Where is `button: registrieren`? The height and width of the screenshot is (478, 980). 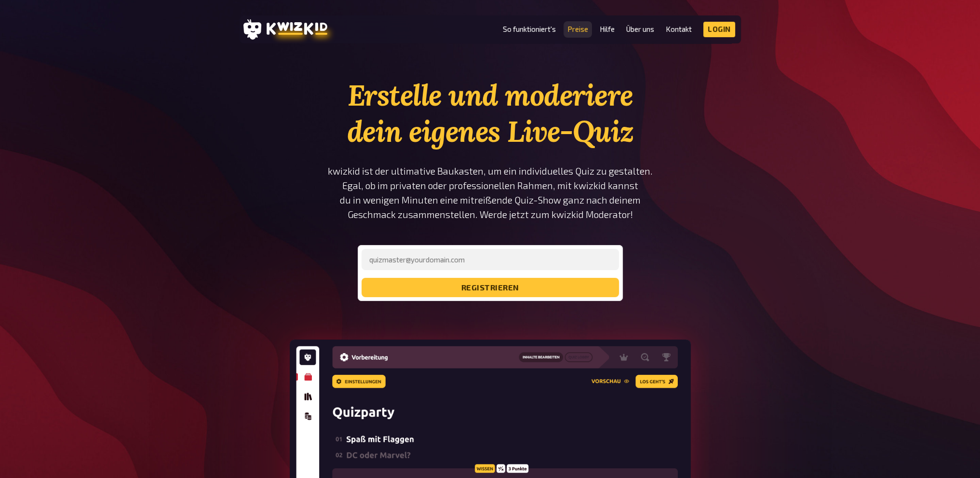
button: registrieren is located at coordinates (490, 287).